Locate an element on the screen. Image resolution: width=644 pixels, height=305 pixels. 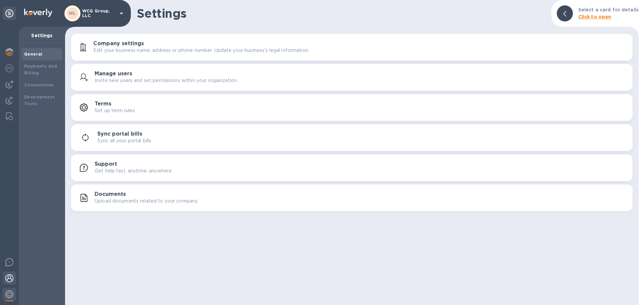
button: TermsSet up term rules is located at coordinates (352, 108).